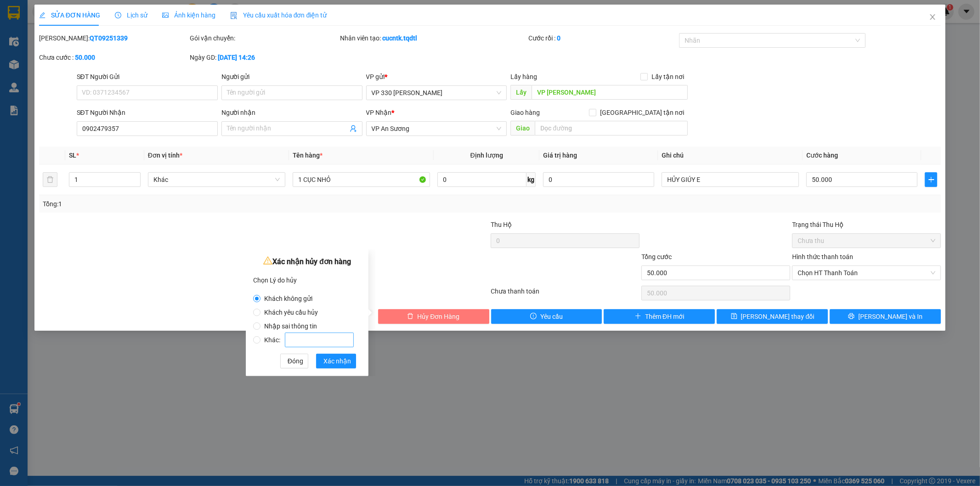 The image size is (980, 486). I want to click on span: Giao, so click(523, 128).